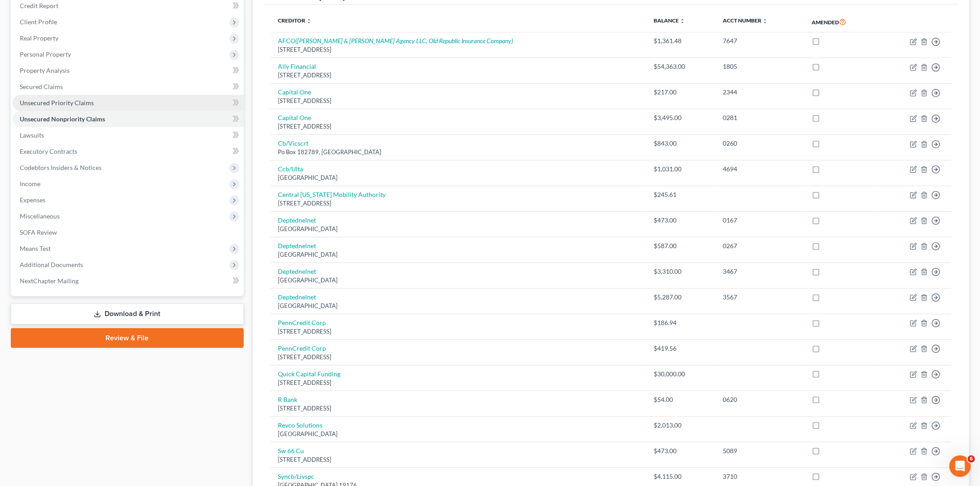 Image resolution: width=980 pixels, height=486 pixels. What do you see at coordinates (681, 246) in the screenshot?
I see `div: $587.00` at bounding box center [681, 246].